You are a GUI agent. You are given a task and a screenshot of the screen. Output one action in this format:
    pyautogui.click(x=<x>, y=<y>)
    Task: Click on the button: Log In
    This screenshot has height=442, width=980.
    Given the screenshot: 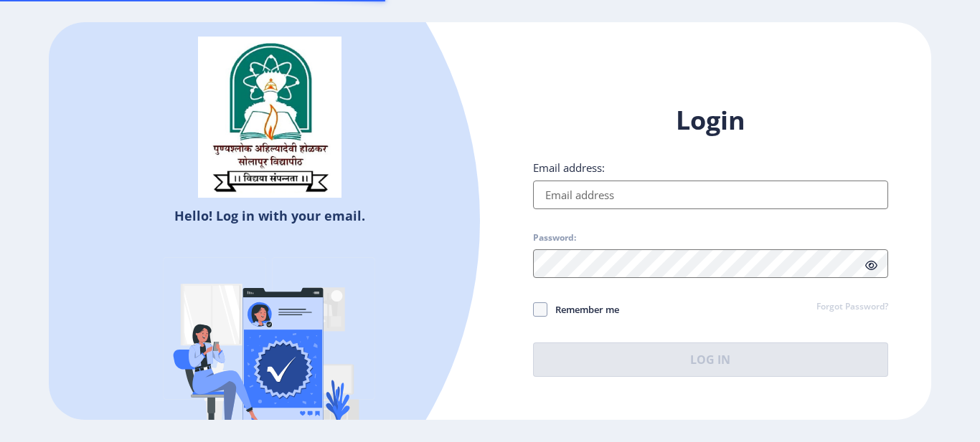 What is the action you would take?
    pyautogui.click(x=710, y=360)
    